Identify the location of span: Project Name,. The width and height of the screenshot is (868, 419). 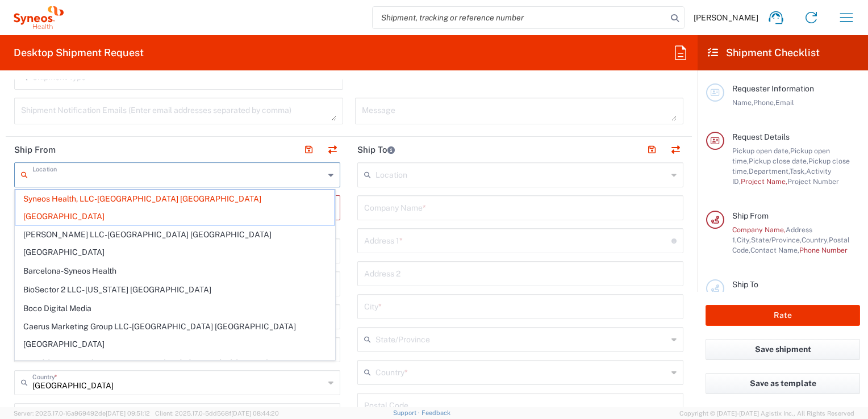
(764, 181).